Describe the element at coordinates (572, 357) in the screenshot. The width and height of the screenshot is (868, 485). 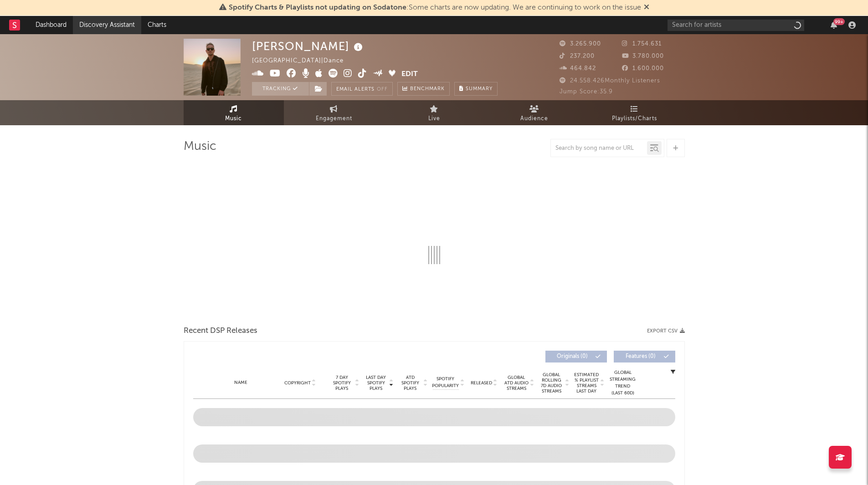
I see `span: Originals ( 0 )` at that location.